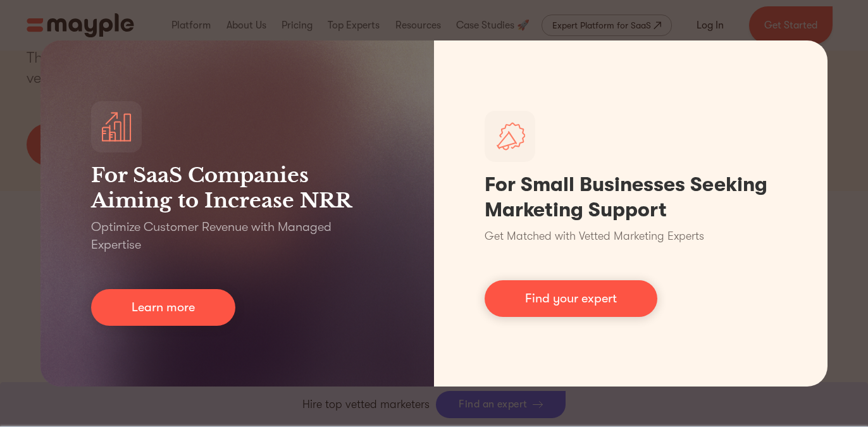 This screenshot has width=868, height=427. I want to click on a: Find your expert, so click(571, 299).